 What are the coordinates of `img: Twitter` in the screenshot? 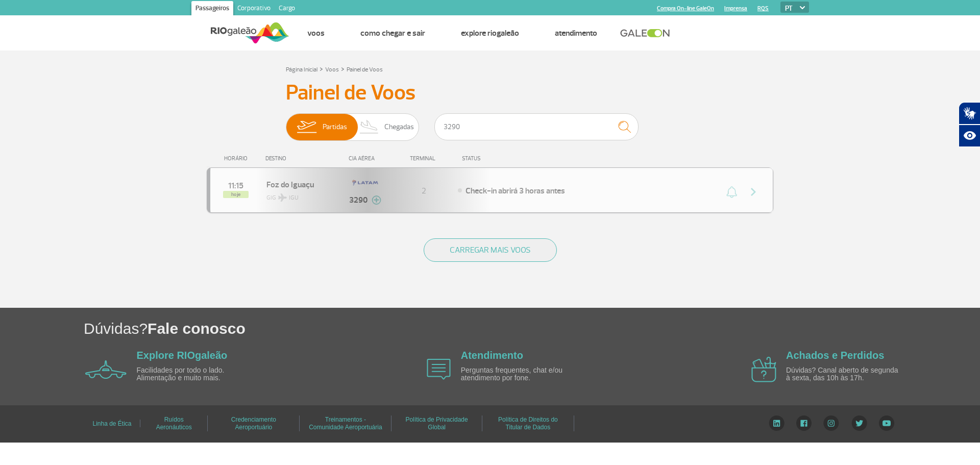 It's located at (859, 423).